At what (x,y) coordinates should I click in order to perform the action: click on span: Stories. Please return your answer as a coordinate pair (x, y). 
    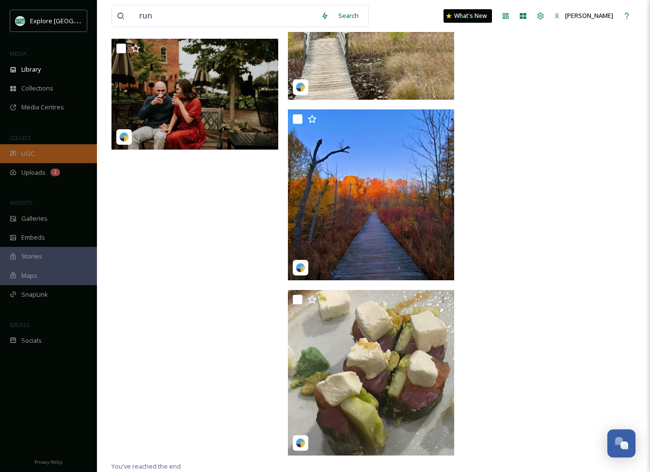
    Looking at the image, I should click on (31, 256).